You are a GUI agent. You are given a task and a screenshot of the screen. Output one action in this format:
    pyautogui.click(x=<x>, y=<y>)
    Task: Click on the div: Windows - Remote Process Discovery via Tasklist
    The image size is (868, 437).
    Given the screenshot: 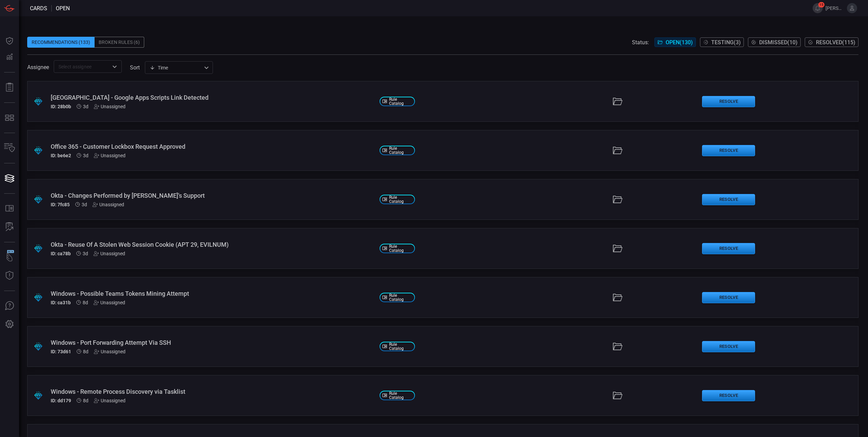 What is the action you would take?
    pyautogui.click(x=212, y=391)
    